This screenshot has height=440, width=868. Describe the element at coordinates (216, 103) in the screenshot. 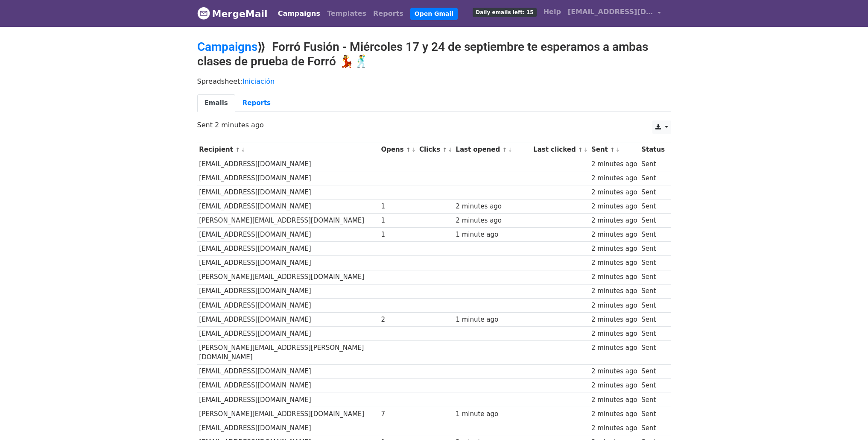

I see `a: Emails` at that location.